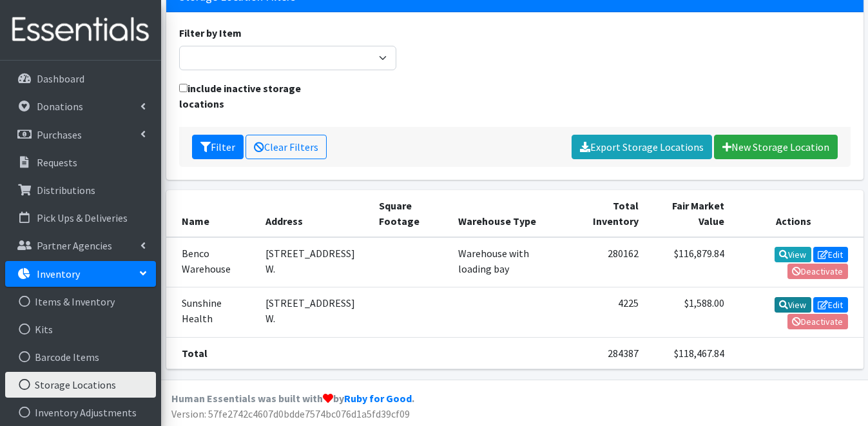 The image size is (868, 426). What do you see at coordinates (607, 262) in the screenshot?
I see `td: 280162` at bounding box center [607, 262].